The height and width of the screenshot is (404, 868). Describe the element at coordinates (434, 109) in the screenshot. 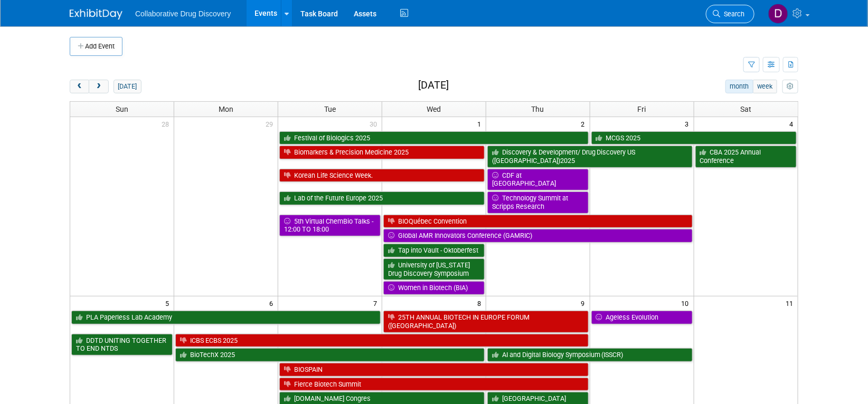

I see `span: Wed` at that location.